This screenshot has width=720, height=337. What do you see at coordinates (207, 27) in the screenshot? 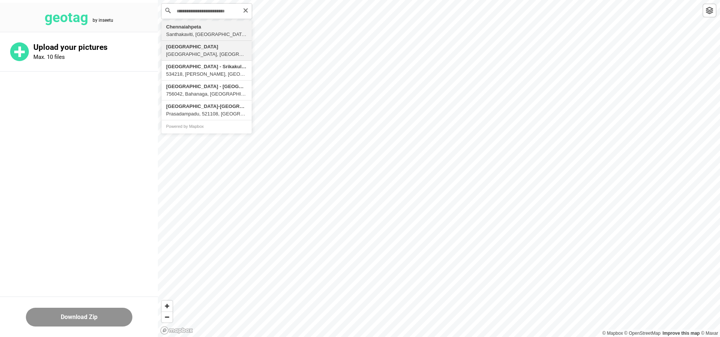
I see `div: Chennaiahpeta` at bounding box center [207, 27].